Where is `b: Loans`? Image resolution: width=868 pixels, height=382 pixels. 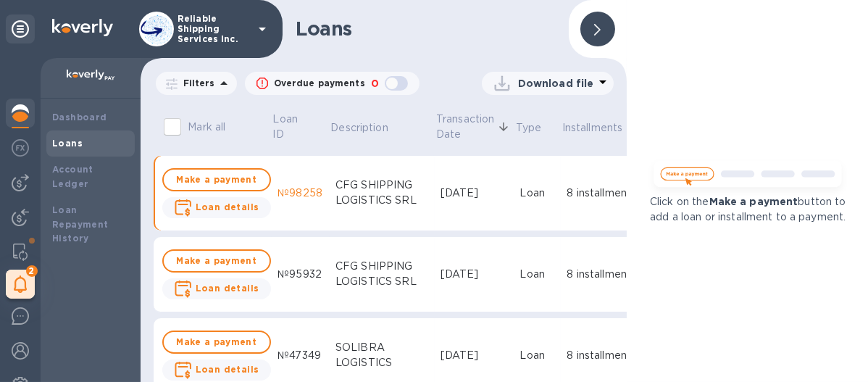
b: Loans is located at coordinates (68, 142).